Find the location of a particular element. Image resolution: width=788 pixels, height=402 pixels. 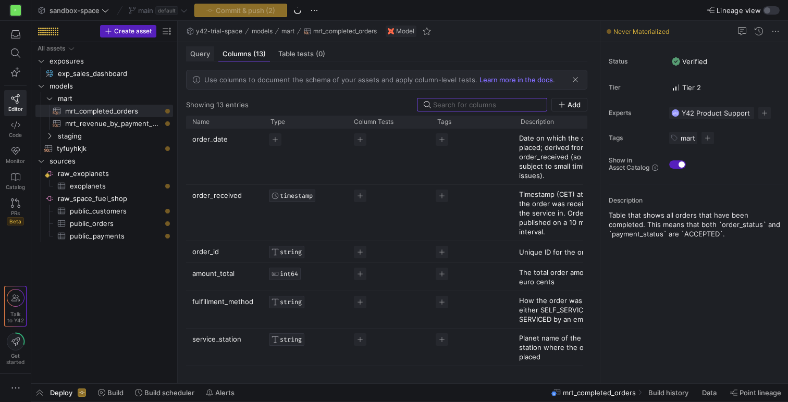

span: mrt_revenue_by_payment_method​​​​​​​​​​ is located at coordinates (113, 124).